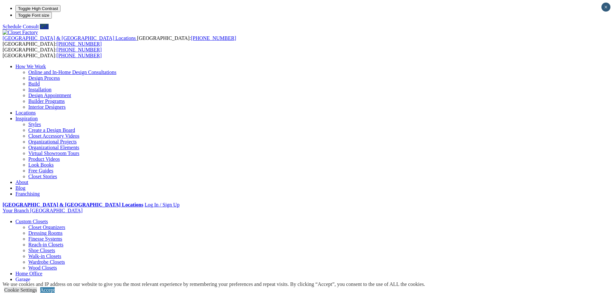  I want to click on a: Franchising, so click(28, 194).